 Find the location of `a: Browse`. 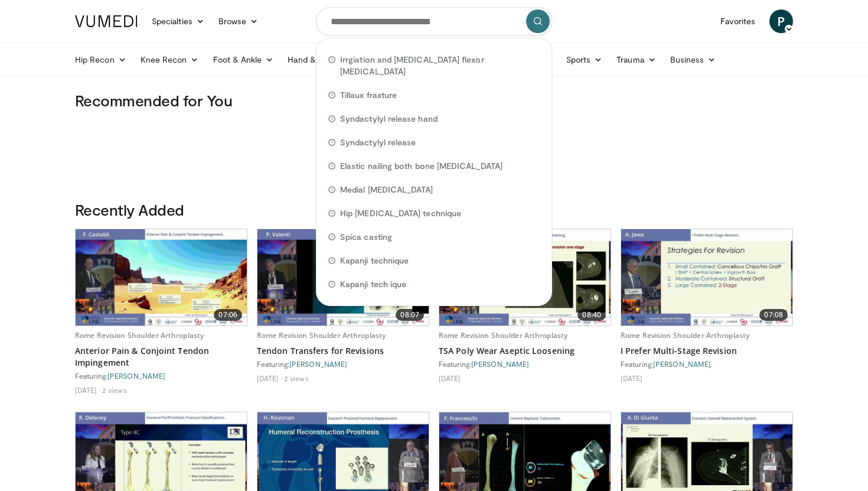

a: Browse is located at coordinates (238, 21).